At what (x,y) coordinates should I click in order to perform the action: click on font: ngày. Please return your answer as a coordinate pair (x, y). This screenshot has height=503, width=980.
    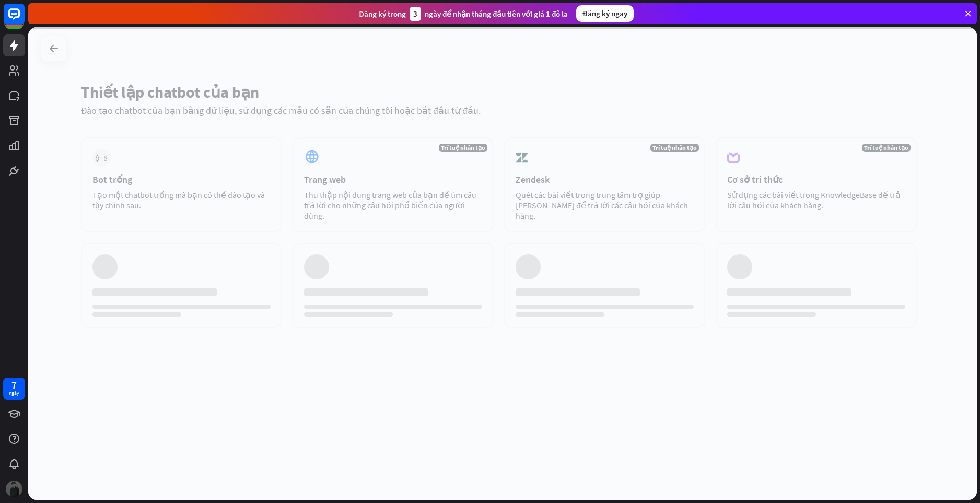
    Looking at the image, I should click on (14, 393).